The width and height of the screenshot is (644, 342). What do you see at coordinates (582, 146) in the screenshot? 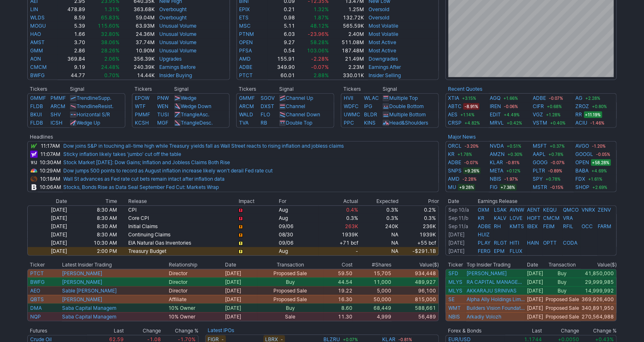
I see `a: AVGO` at bounding box center [582, 146].